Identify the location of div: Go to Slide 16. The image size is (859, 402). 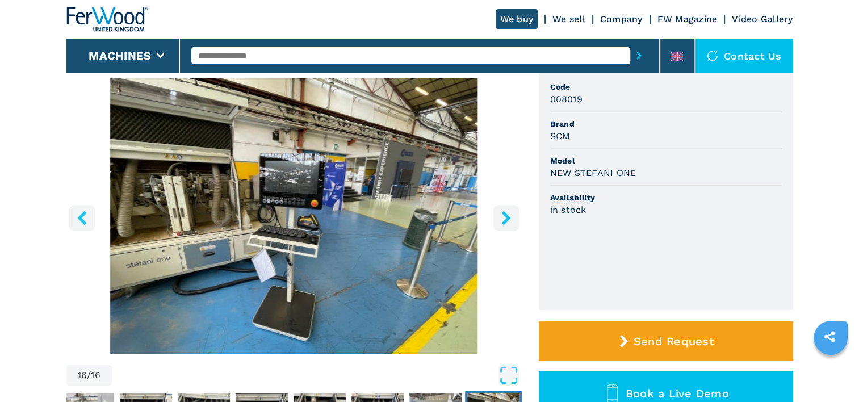
(294, 216).